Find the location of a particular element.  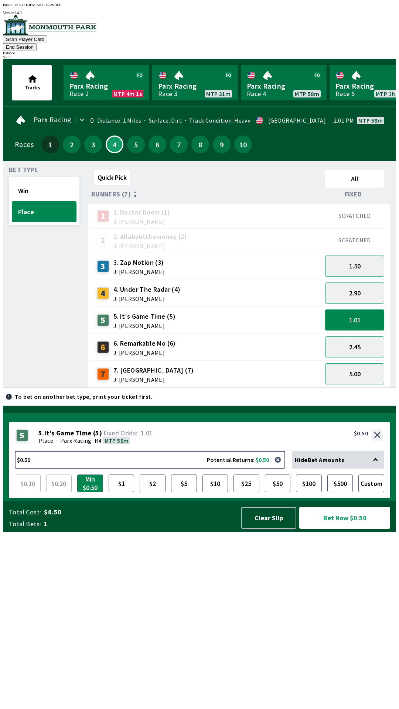

button: Tracks is located at coordinates (32, 83).